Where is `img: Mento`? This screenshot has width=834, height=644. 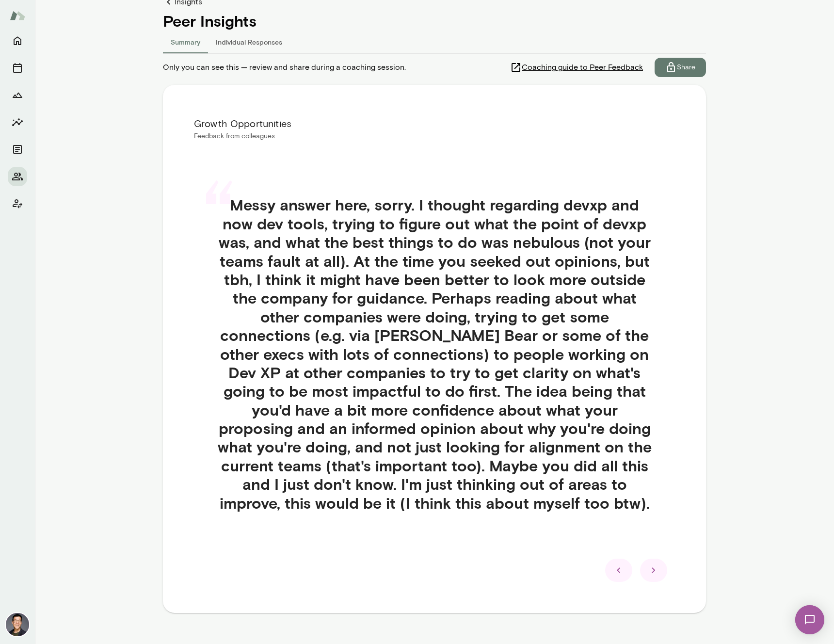
img: Mento is located at coordinates (18, 16).